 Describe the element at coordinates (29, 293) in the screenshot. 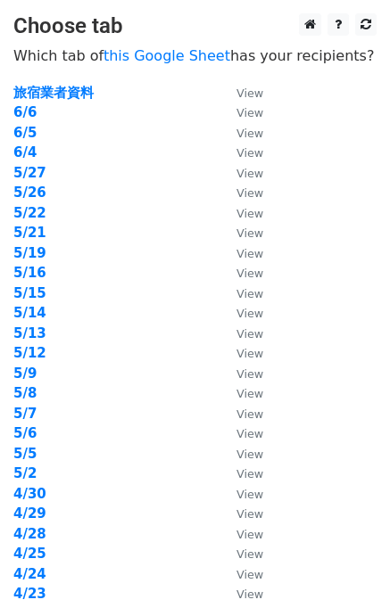

I see `a: 5/15` at that location.